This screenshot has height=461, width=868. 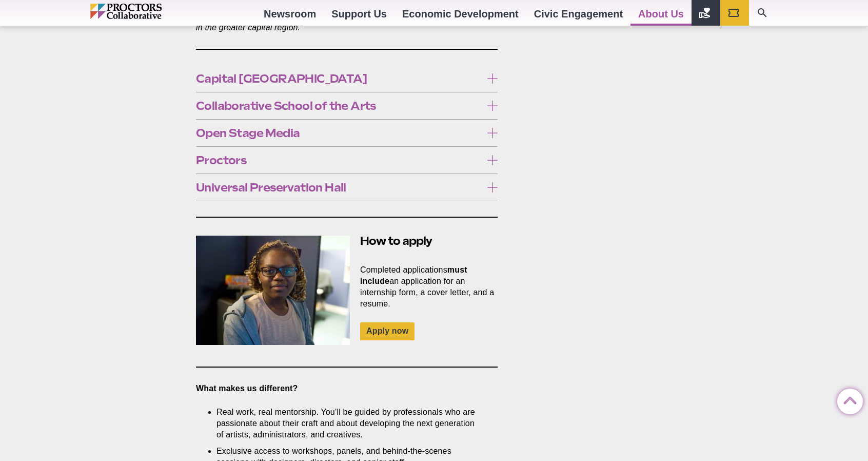 I want to click on li: Real work, real mentorship. You’ll be guided by professionals who are passionate about their craf..., so click(x=349, y=423).